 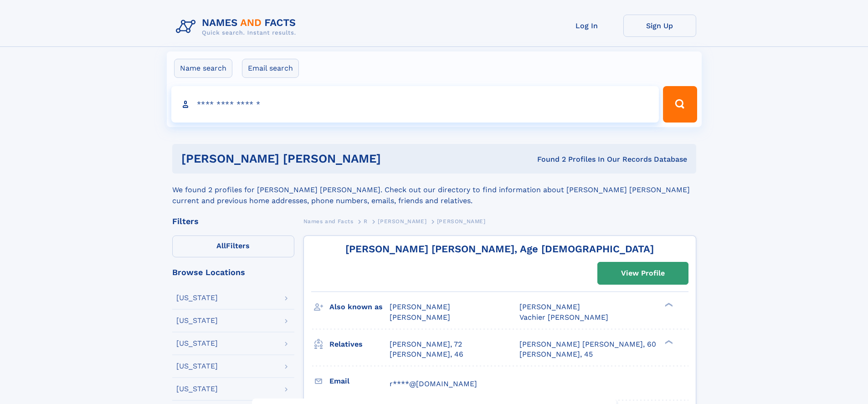 I want to click on a: Sign Up, so click(x=660, y=26).